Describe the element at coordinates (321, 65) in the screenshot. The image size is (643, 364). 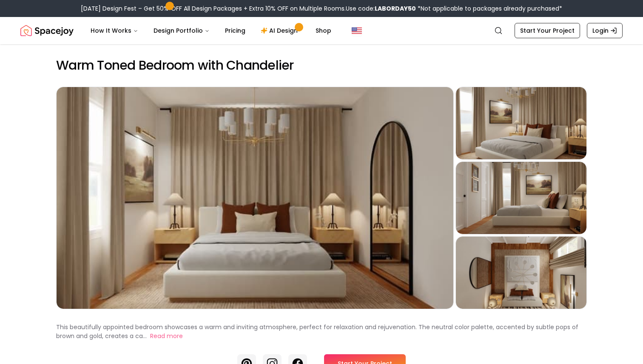
I see `h2: Warm Toned Bedroom with Chandelier` at that location.